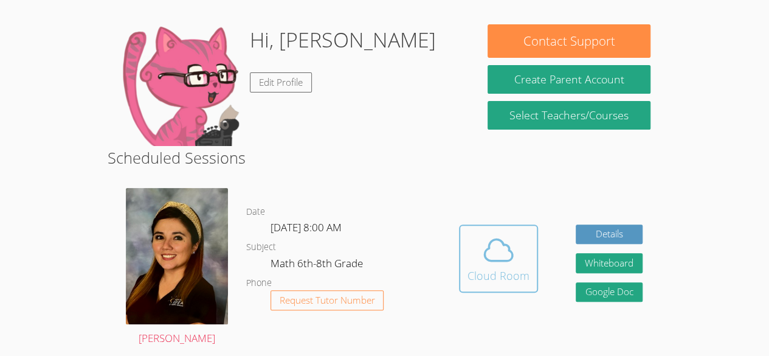  I want to click on span: Request Tutor Number, so click(327, 300).